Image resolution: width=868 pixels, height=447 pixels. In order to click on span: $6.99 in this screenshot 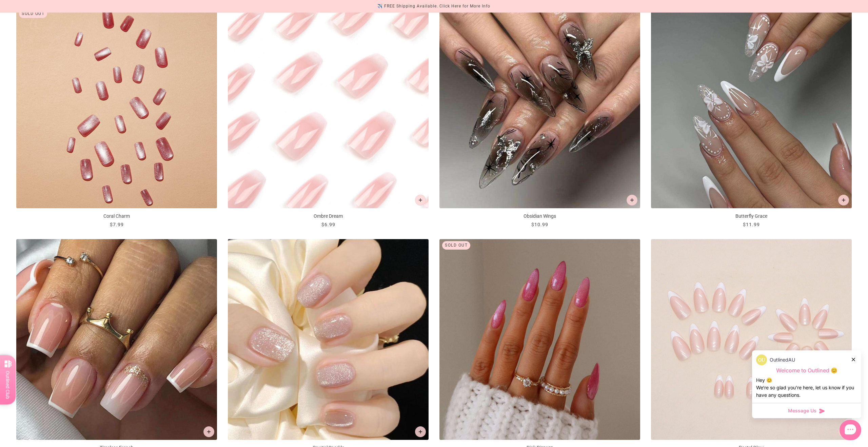, I will do `click(328, 224)`.